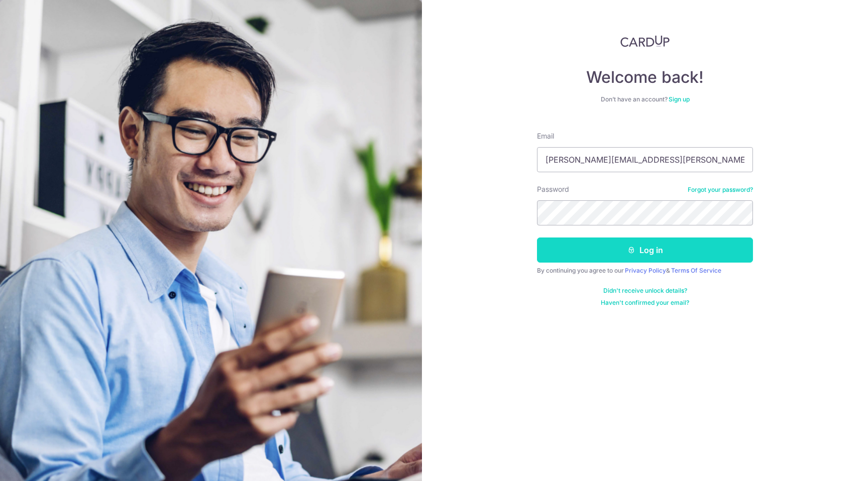 This screenshot has width=868, height=481. What do you see at coordinates (645, 250) in the screenshot?
I see `button: Log in` at bounding box center [645, 250].